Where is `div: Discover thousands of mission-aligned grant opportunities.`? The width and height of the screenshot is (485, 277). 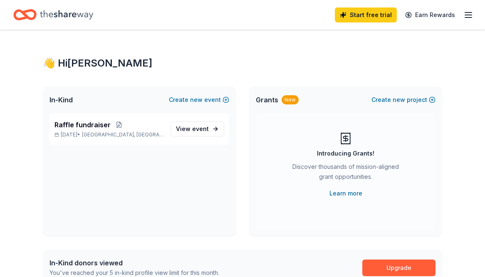
div: Discover thousands of mission-aligned grant opportunities. is located at coordinates (346, 173).